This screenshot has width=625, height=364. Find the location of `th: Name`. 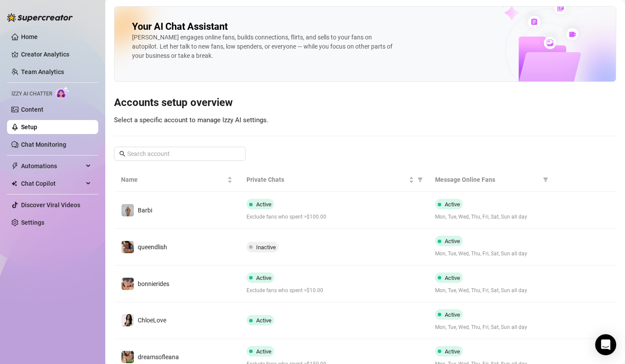

th: Name is located at coordinates (176, 180).